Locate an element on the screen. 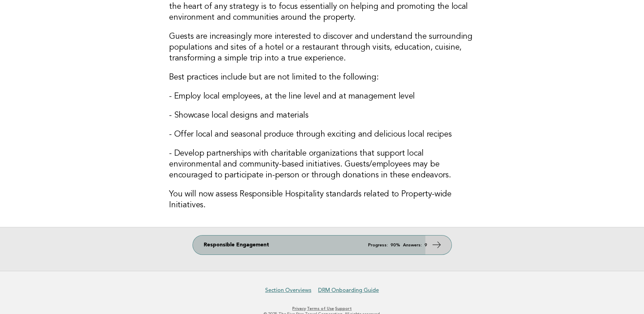 Image resolution: width=644 pixels, height=314 pixels. em: Progress: is located at coordinates (378, 245).